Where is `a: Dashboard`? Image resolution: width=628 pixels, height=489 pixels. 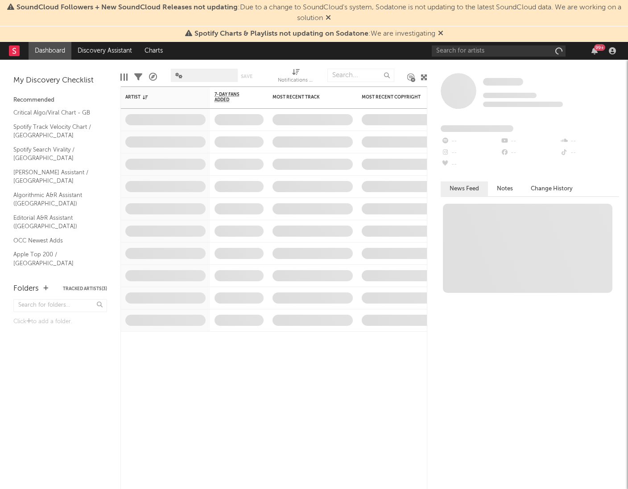 a: Dashboard is located at coordinates (50, 51).